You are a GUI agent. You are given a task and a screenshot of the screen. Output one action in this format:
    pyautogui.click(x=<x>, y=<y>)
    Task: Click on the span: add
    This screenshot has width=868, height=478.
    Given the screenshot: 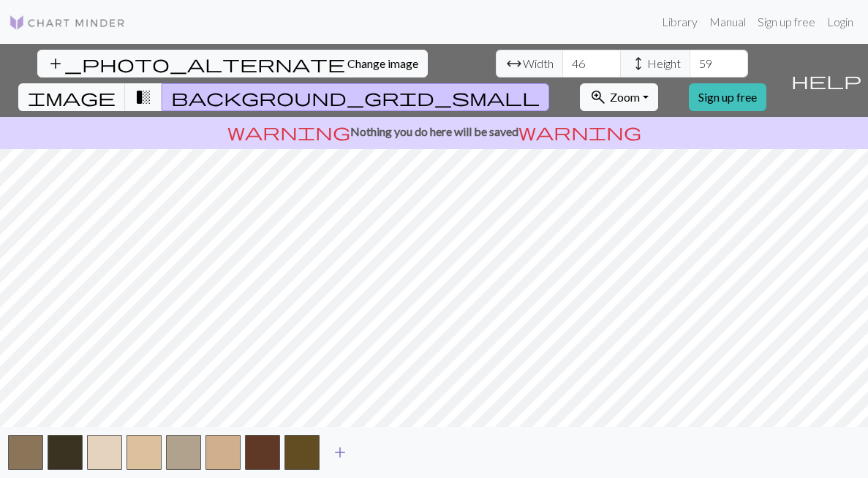 What is the action you would take?
    pyautogui.click(x=340, y=453)
    